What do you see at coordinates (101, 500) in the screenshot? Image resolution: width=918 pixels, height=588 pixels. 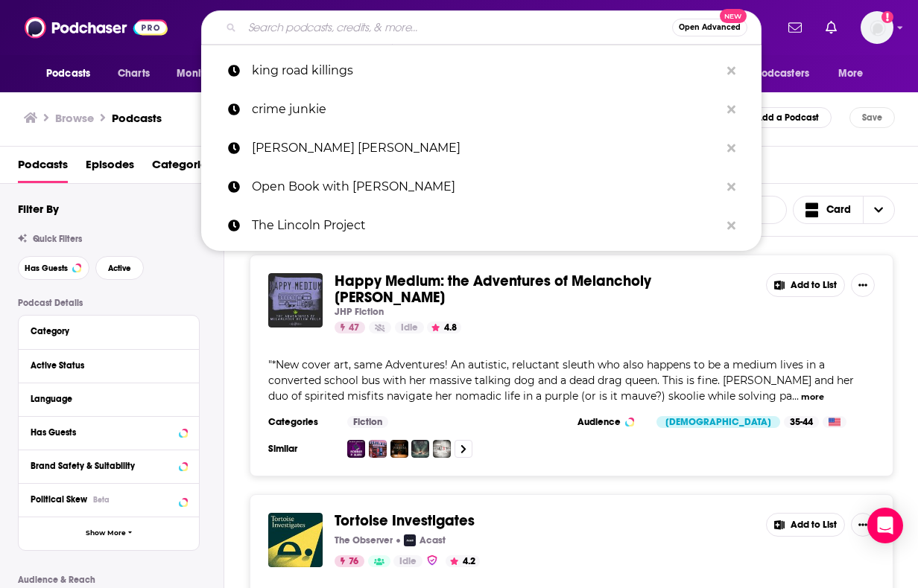 I see `div: Beta` at bounding box center [101, 500].